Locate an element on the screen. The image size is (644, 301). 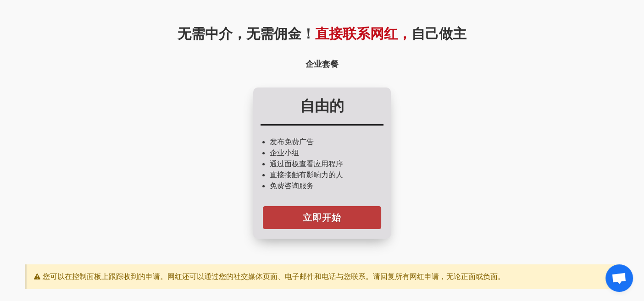
font: 无需中介，无需佣金！ is located at coordinates (246, 34).